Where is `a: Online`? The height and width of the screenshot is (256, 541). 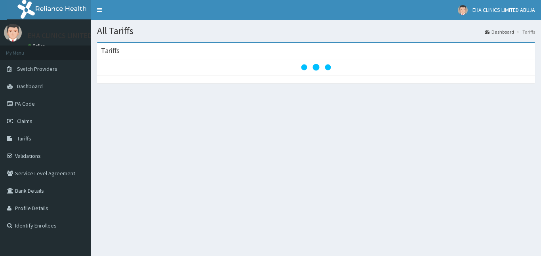 a: Online is located at coordinates (37, 46).